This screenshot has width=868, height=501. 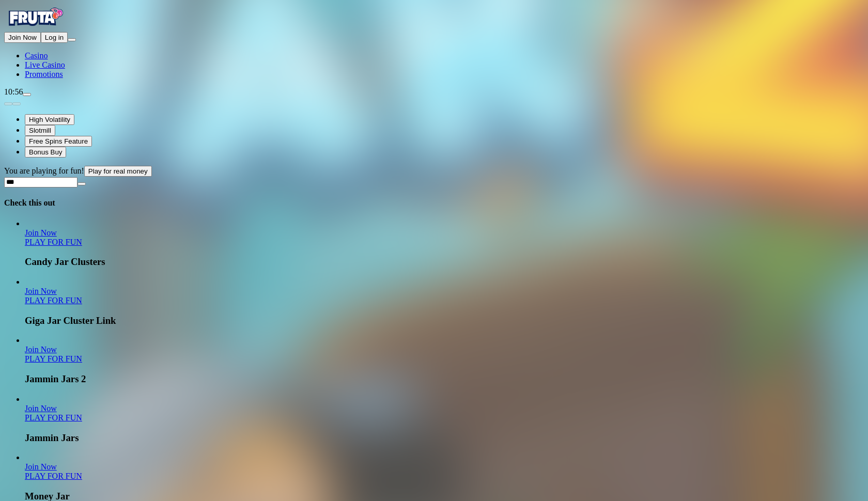 What do you see at coordinates (445, 360) in the screenshot?
I see `article: Jammin Jars 2` at bounding box center [445, 360].